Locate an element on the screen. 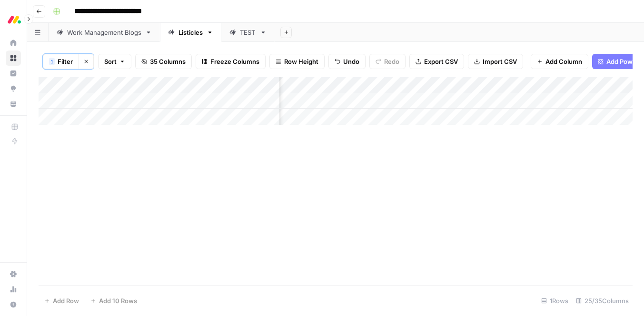 The width and height of the screenshot is (644, 316). button: Add Column is located at coordinates (559, 61).